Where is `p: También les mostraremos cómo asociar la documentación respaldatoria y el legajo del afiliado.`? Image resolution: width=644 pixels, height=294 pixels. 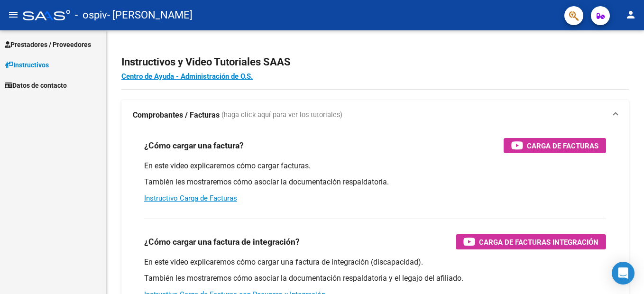 p: También les mostraremos cómo asociar la documentación respaldatoria y el legajo del afiliado. is located at coordinates (375, 278).